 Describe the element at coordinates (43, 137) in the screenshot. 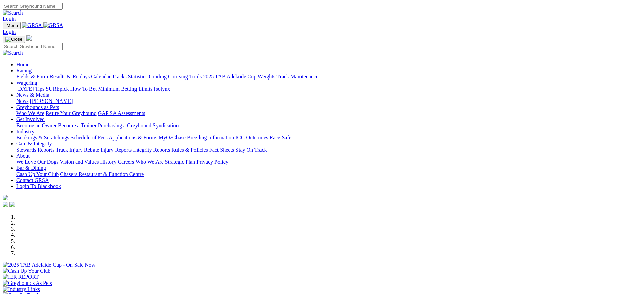

I see `a: Bookings & Scratchings` at that location.